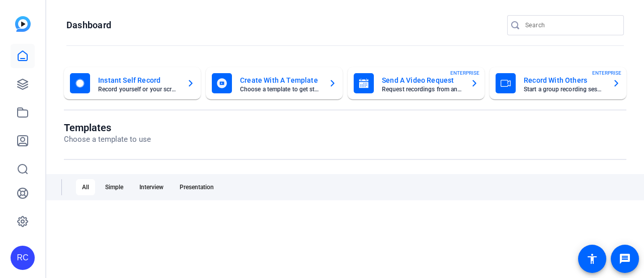 The width and height of the screenshot is (644, 278). I want to click on mat-card-subtitle: Start a group recording session, so click(564, 89).